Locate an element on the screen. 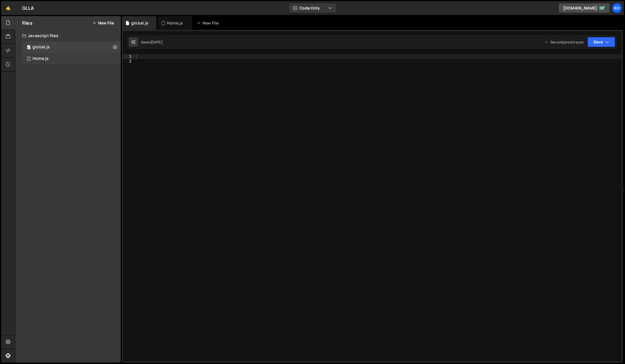 The height and width of the screenshot is (364, 625). a: kh is located at coordinates (617, 8).